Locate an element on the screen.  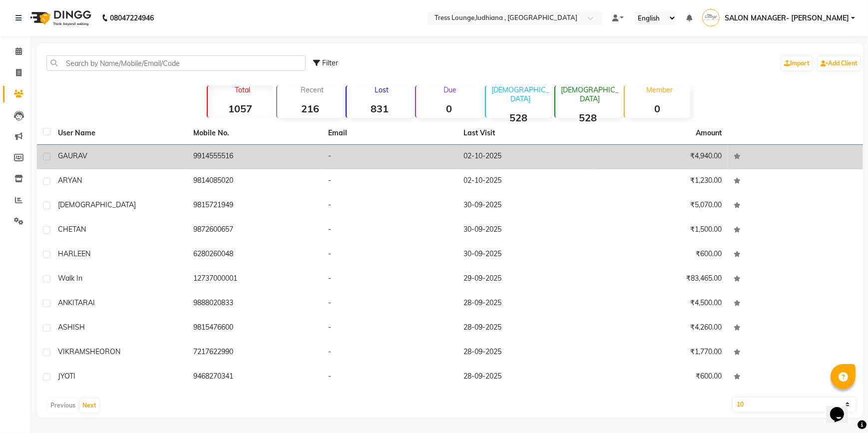
th: Email is located at coordinates (389, 133).